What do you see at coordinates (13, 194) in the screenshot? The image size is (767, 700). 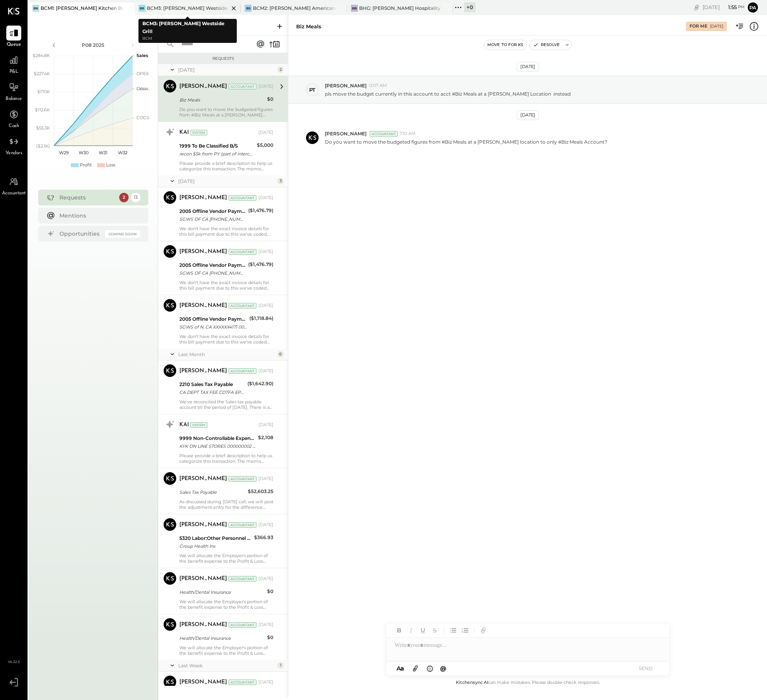 I see `span: Accountant` at bounding box center [13, 194].